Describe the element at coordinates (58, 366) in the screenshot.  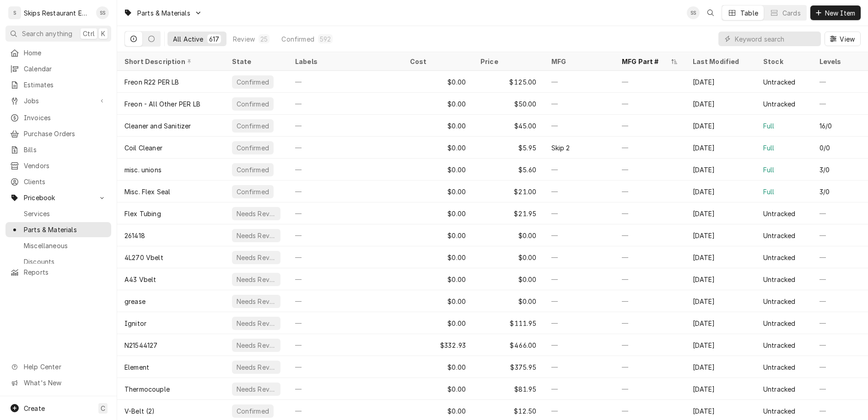
I see `a: Go to Help Center` at that location.